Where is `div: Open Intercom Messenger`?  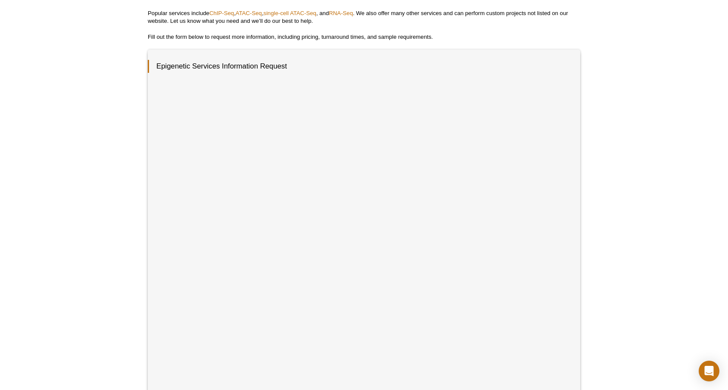
div: Open Intercom Messenger is located at coordinates (709, 371).